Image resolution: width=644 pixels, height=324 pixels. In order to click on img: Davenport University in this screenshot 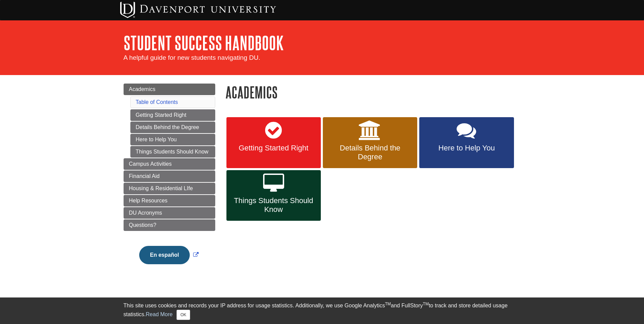, I will do `click(198, 10)`.